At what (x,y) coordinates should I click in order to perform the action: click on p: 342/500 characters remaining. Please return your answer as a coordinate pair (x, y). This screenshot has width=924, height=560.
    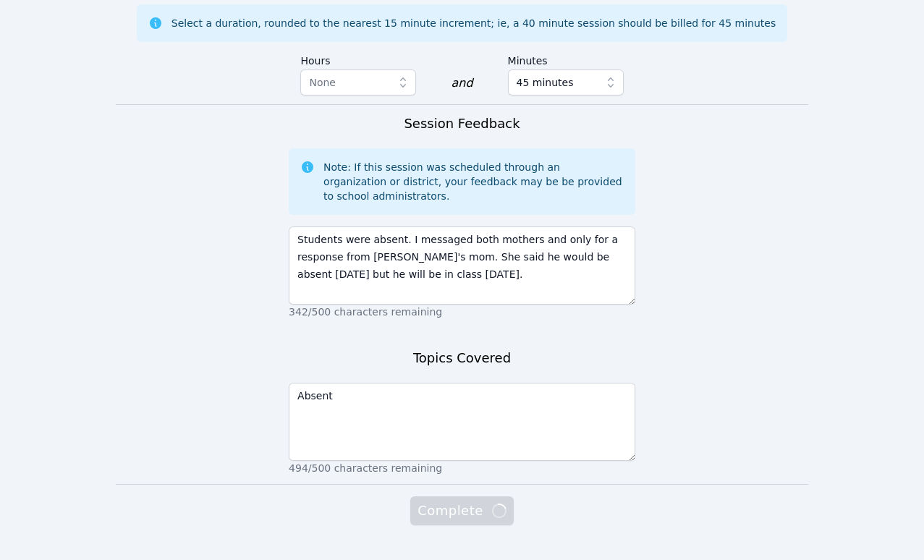
    Looking at the image, I should click on (462, 312).